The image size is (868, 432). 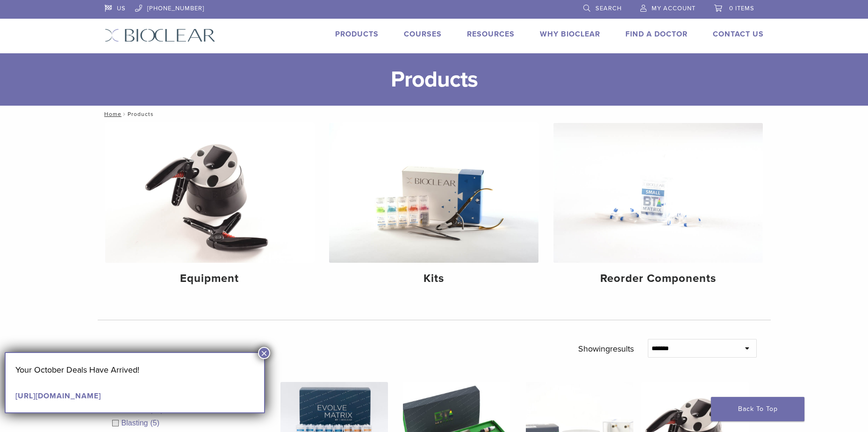 What do you see at coordinates (434, 208) in the screenshot?
I see `a: Kits` at bounding box center [434, 208].